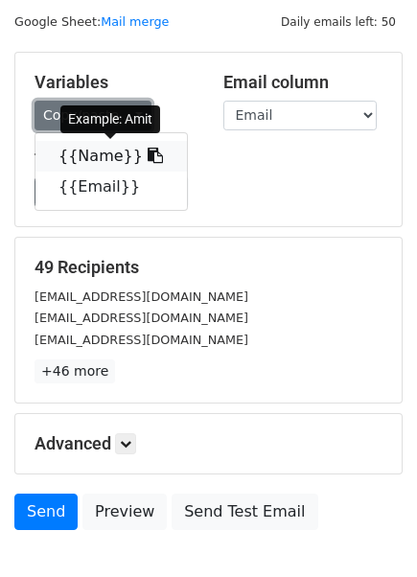 The width and height of the screenshot is (417, 577). Describe the element at coordinates (75, 371) in the screenshot. I see `a: +46 more` at that location.